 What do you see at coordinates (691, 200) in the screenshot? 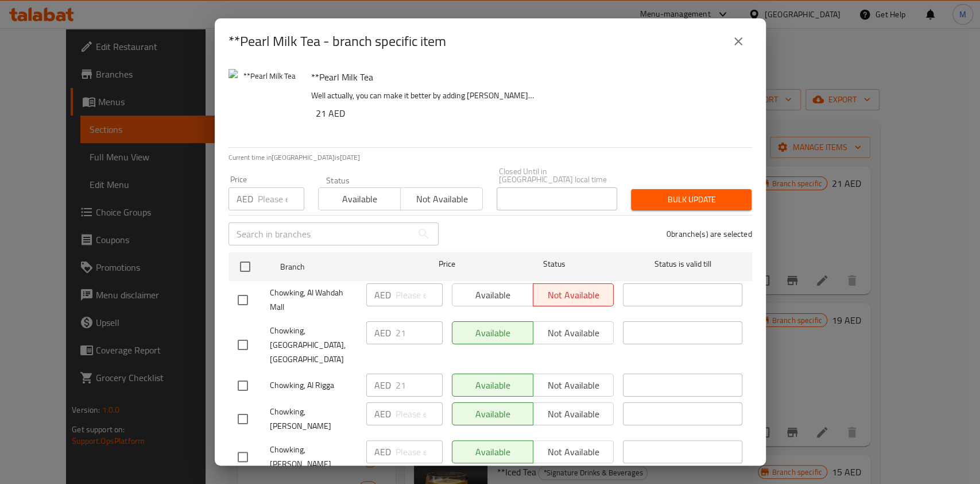
I see `button: Bulk update` at bounding box center [691, 200].